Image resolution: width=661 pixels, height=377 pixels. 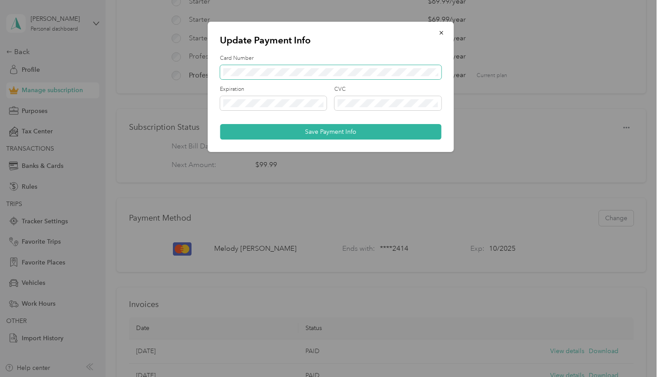 I want to click on label: CVC, so click(x=387, y=90).